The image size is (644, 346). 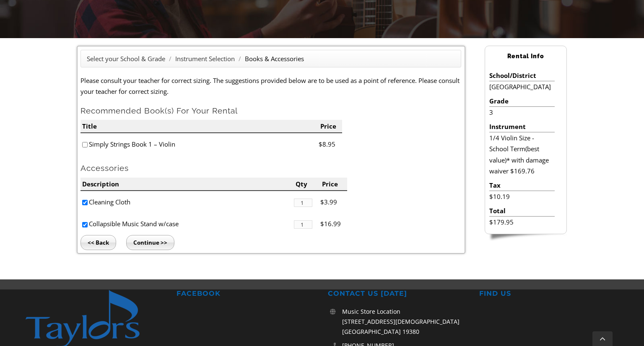 I want to click on p: Please consult your teacher for correct sizing. The suggestions provided below are to be used as ..., so click(x=271, y=86).